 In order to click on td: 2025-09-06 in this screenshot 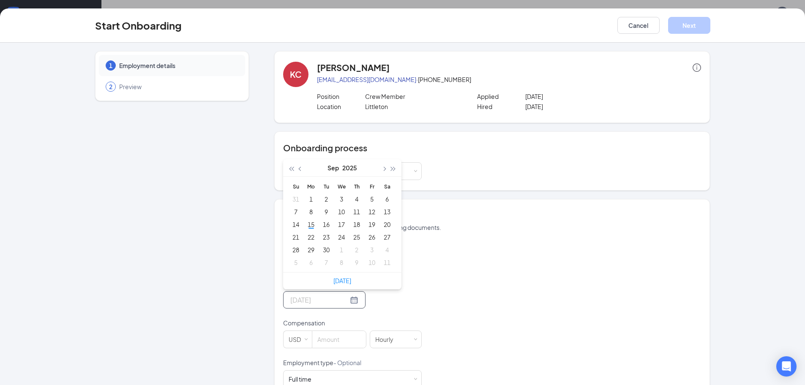, I will do `click(387, 199)`.